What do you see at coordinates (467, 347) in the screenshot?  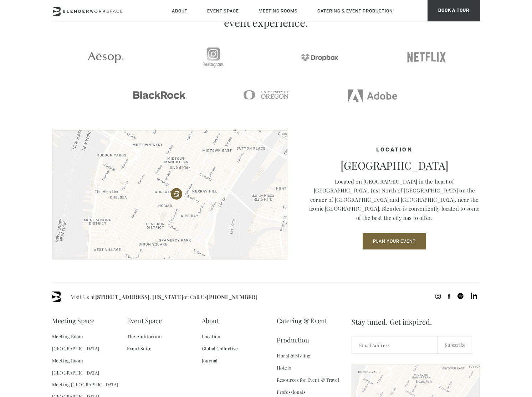 I see `div: Chat Widget` at bounding box center [467, 347].